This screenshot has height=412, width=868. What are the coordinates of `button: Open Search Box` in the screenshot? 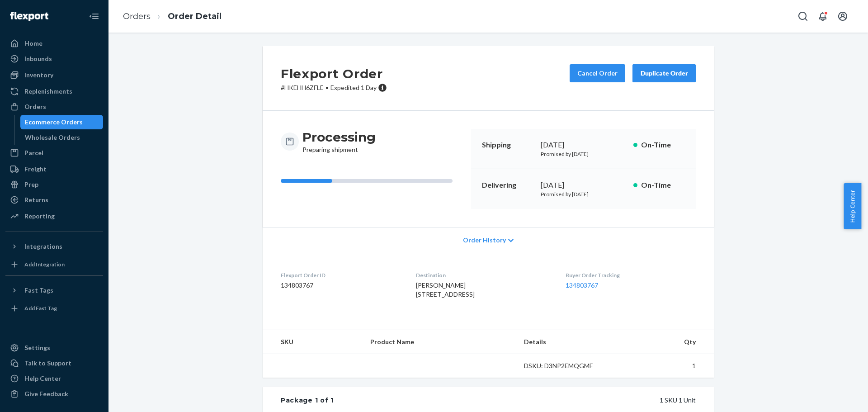 It's located at (803, 16).